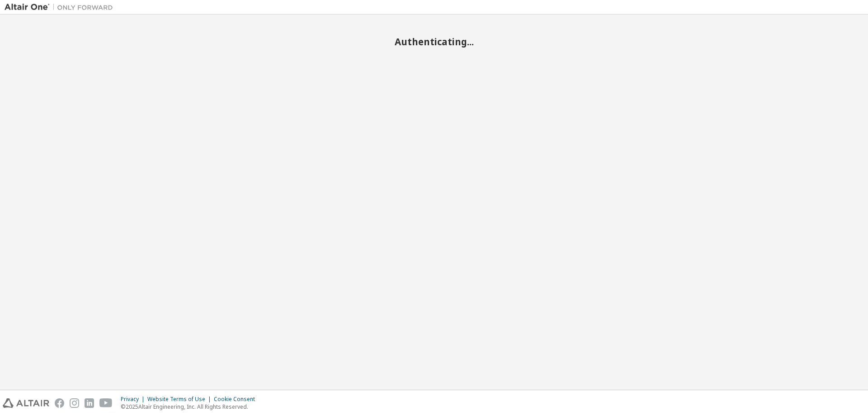  I want to click on img: instagram.svg, so click(74, 403).